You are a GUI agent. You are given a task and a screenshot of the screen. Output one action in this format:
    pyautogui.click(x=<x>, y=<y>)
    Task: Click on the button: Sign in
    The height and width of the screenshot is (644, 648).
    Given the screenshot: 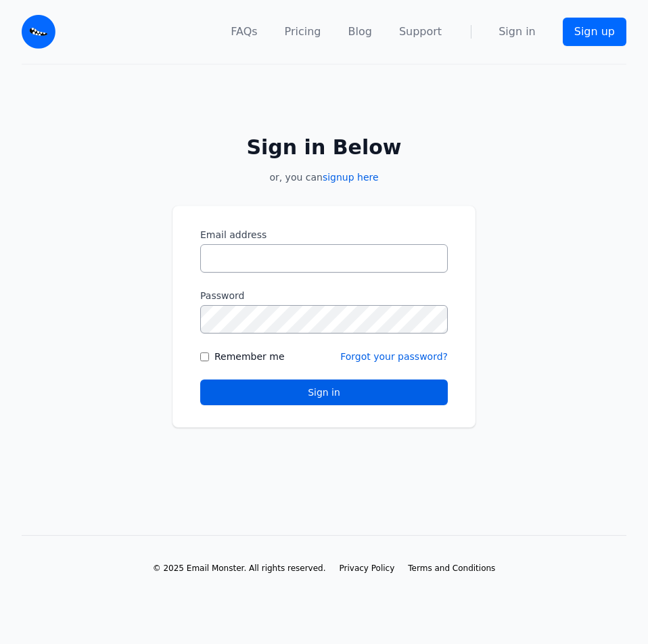 What is the action you would take?
    pyautogui.click(x=324, y=393)
    